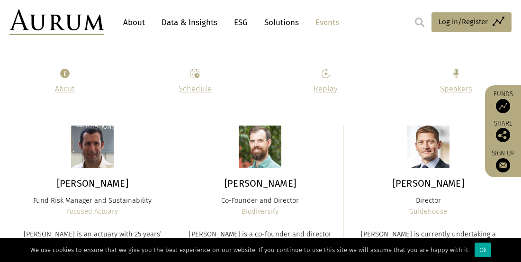 This screenshot has width=521, height=262. Describe the element at coordinates (190, 22) in the screenshot. I see `a: Data & Insights` at that location.